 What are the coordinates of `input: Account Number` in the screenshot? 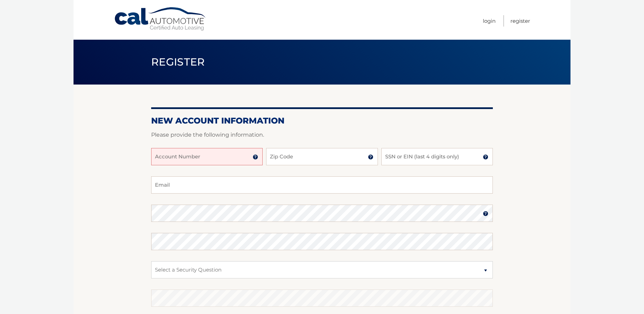 It's located at (207, 157).